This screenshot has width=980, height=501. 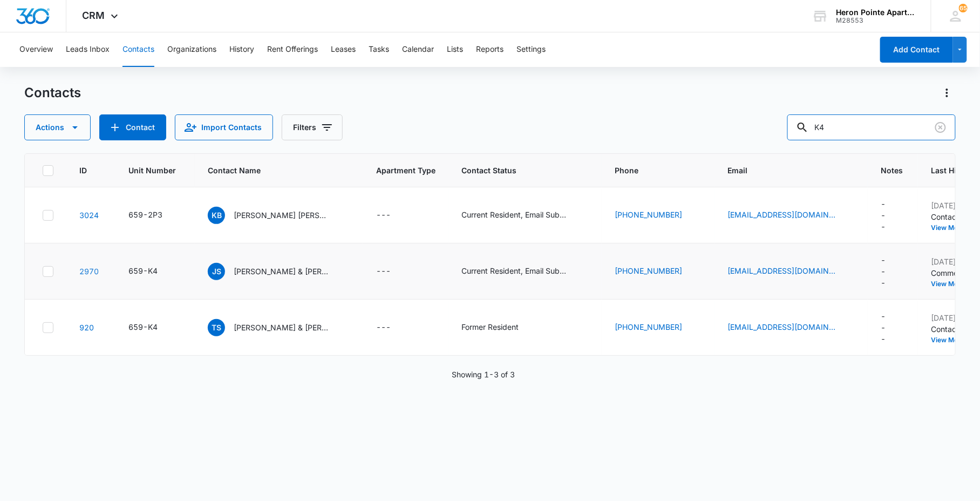 I want to click on button: Calendar, so click(x=418, y=49).